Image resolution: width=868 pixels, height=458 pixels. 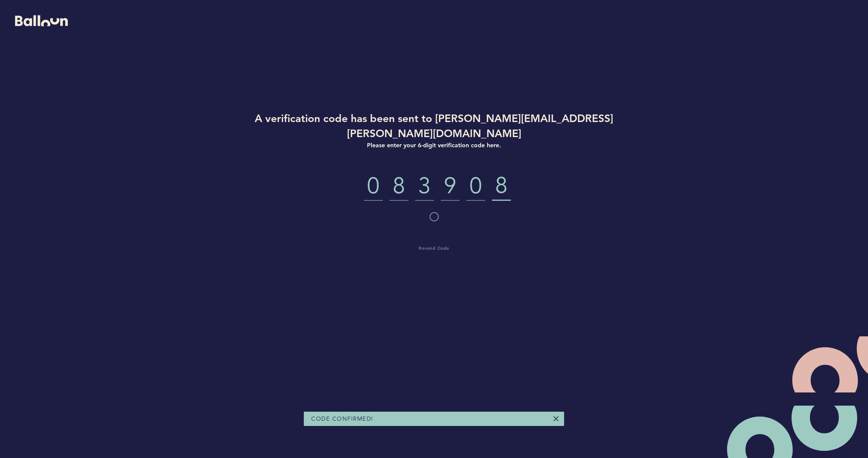 I want to click on input: Code digit 2, so click(x=399, y=186).